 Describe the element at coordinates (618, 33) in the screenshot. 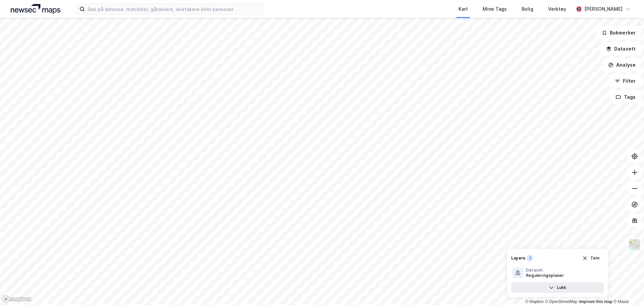

I see `button: Bokmerker` at that location.